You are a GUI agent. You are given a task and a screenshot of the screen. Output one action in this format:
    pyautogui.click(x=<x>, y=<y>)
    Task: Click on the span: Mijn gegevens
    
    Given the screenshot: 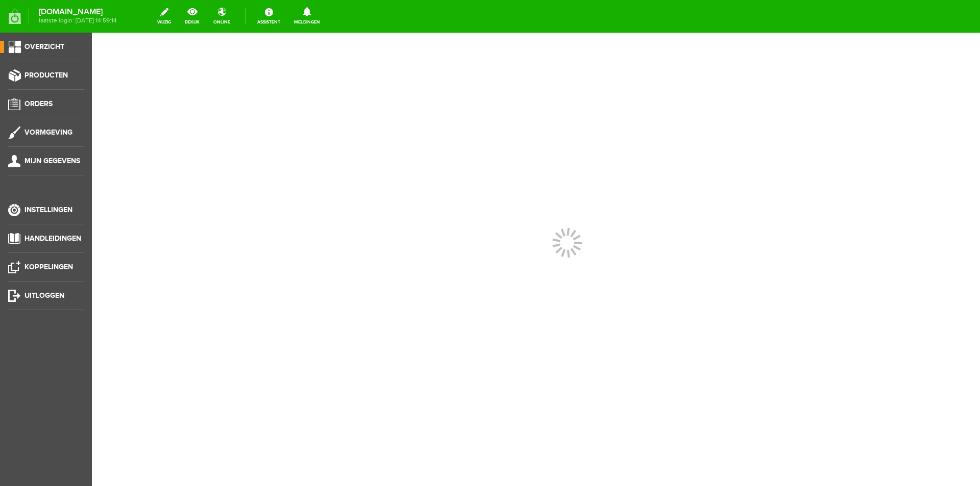 What is the action you would take?
    pyautogui.click(x=52, y=161)
    